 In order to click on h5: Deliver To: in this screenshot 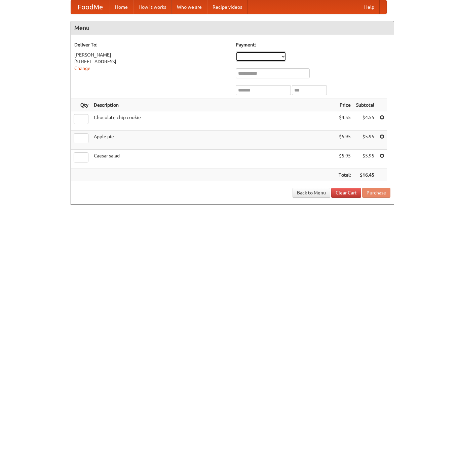, I will do `click(152, 45)`.